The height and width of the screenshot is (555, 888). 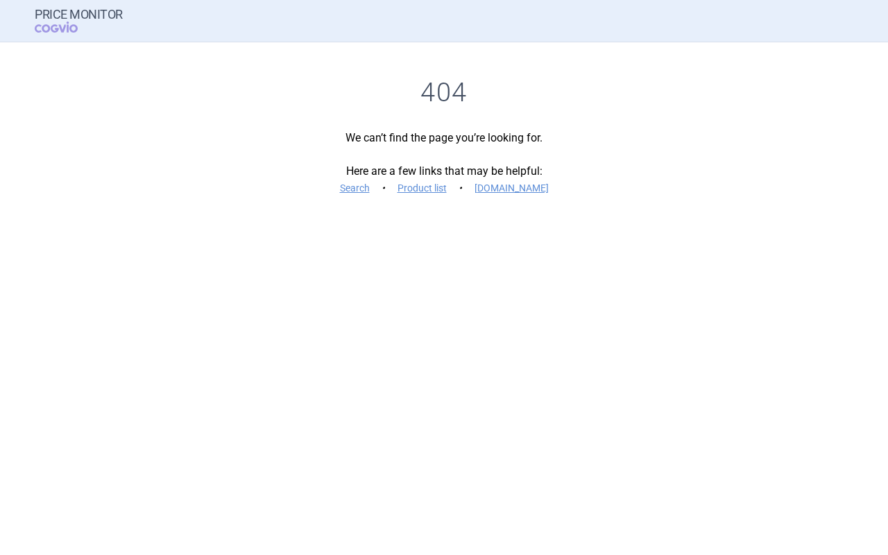 What do you see at coordinates (78, 15) in the screenshot?
I see `strong: Price Monitor` at bounding box center [78, 15].